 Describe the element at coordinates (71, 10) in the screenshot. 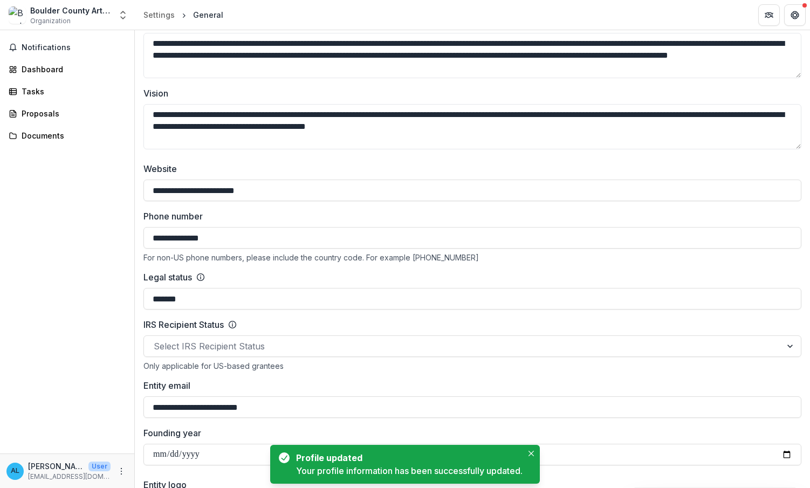

I see `div: Boulder County Arts Alliance` at that location.